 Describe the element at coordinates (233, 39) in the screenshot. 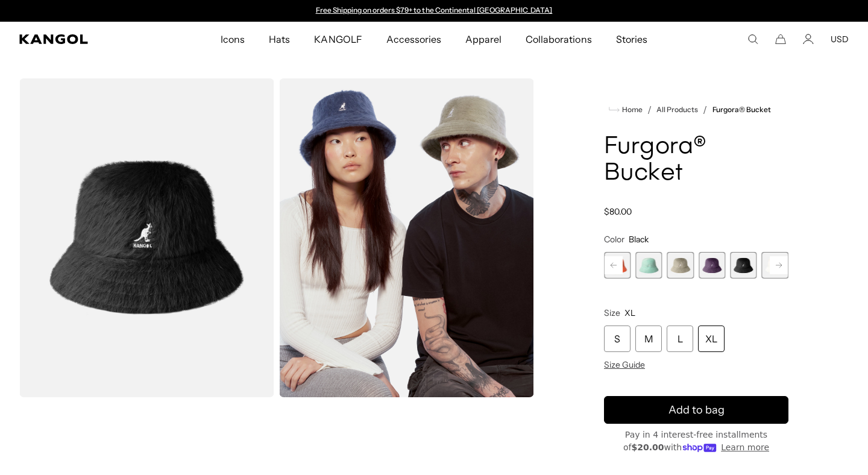

I see `a: Icons` at that location.